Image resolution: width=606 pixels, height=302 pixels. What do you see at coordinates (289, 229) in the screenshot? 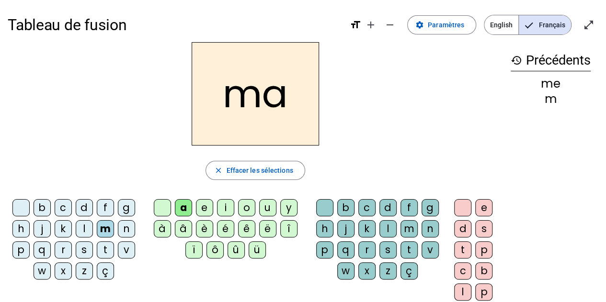
I see `div: î` at bounding box center [289, 229].